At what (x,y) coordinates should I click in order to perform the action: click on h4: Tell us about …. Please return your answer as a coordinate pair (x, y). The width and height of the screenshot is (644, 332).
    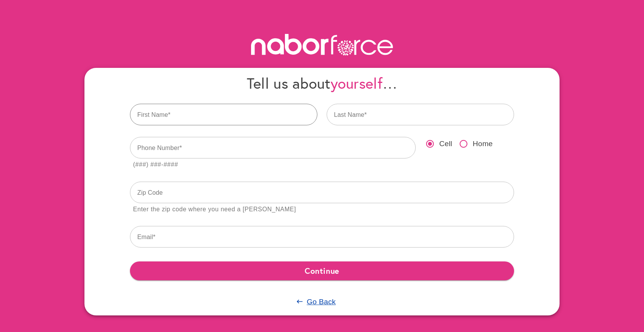
    Looking at the image, I should click on (322, 83).